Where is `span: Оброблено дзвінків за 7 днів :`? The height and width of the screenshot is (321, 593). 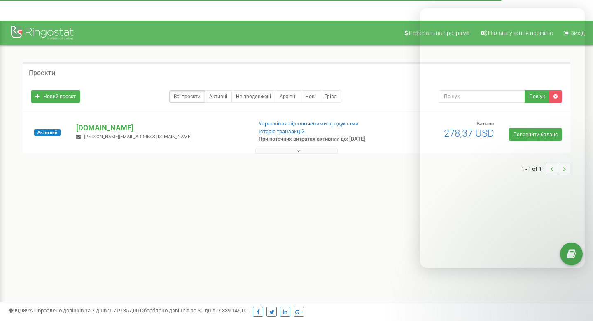 span: Оброблено дзвінків за 7 днів : is located at coordinates (87, 310).